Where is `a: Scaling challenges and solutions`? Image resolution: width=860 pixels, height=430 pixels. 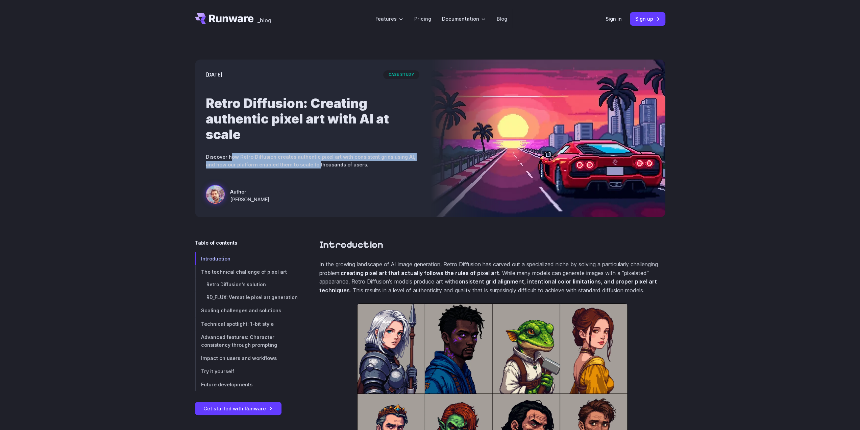
a: Scaling challenges and solutions is located at coordinates (246, 310).